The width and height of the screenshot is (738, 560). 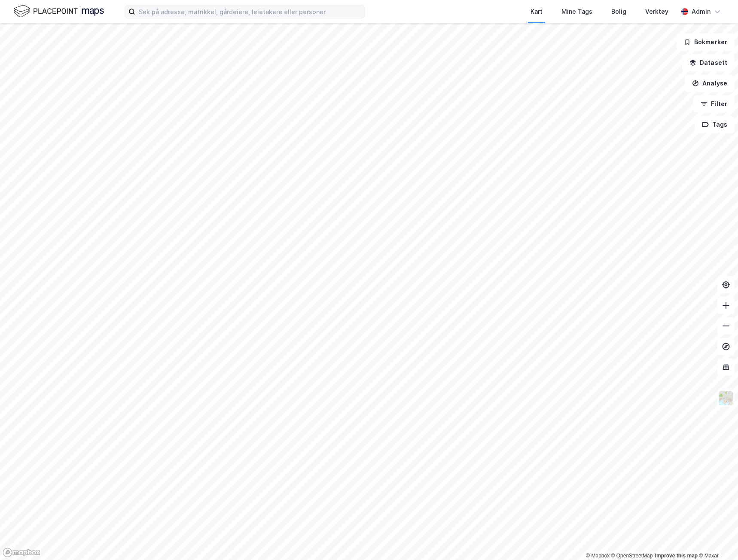 What do you see at coordinates (701, 11) in the screenshot?
I see `div: Admin` at bounding box center [701, 11].